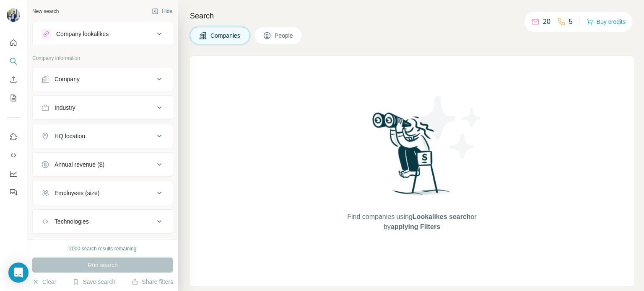  I want to click on div: 2000 search results remaining, so click(103, 249).